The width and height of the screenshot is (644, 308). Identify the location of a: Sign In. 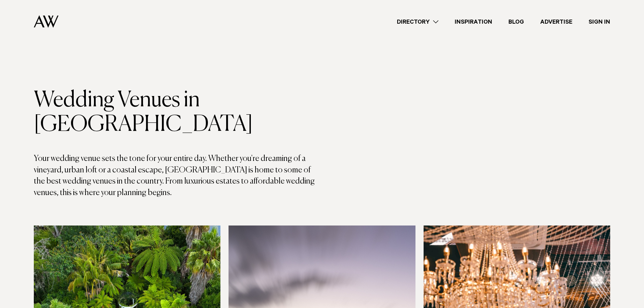
(600, 21).